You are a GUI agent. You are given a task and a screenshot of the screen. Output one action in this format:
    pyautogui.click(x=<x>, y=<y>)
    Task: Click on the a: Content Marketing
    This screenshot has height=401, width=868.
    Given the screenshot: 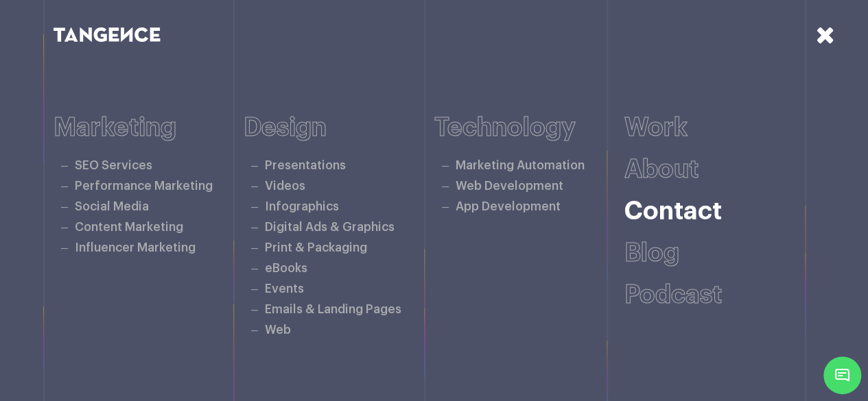 What is the action you would take?
    pyautogui.click(x=129, y=227)
    